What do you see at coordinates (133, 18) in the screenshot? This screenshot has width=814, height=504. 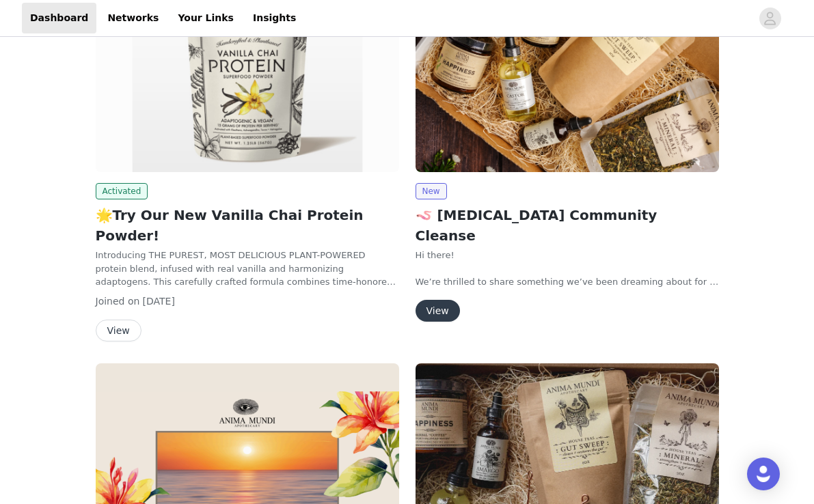 I see `a: Networks` at bounding box center [133, 18].